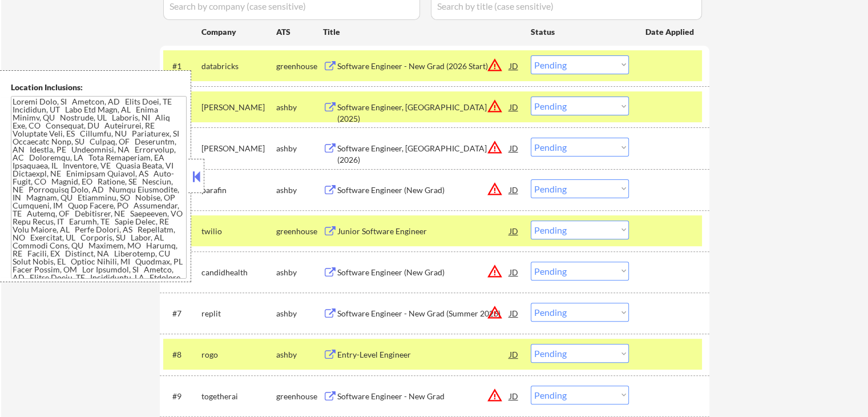 This screenshot has width=868, height=417. I want to click on div: Software Engineer - New Grad (2026 Start), so click(424, 66).